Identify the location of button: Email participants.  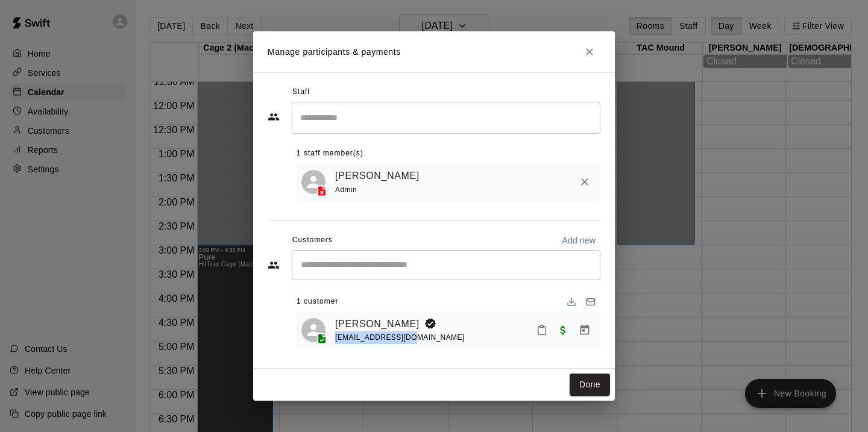
(591, 302).